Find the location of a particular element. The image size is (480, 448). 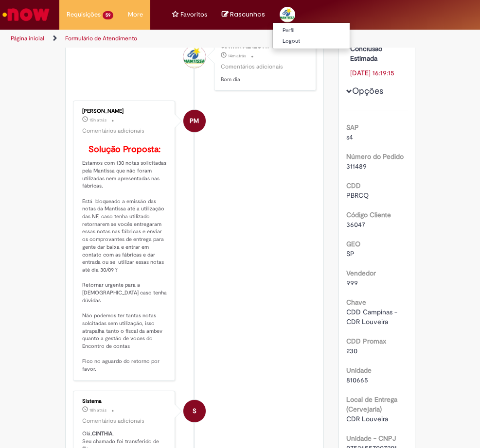

span: 14m atrás is located at coordinates (237, 56).